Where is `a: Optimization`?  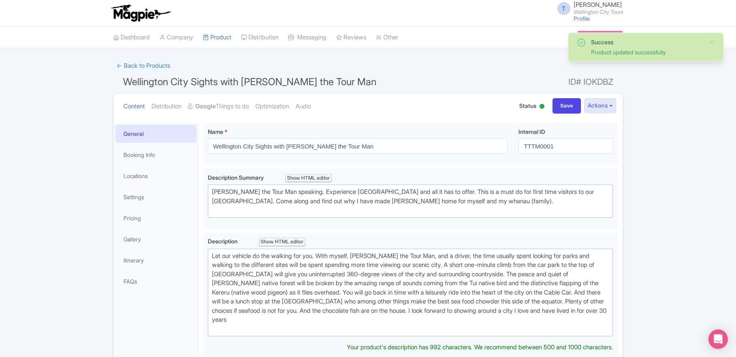
a: Optimization is located at coordinates (272, 106).